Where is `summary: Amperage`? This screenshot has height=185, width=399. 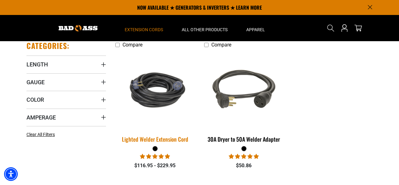 summary: Amperage is located at coordinates (66, 117).